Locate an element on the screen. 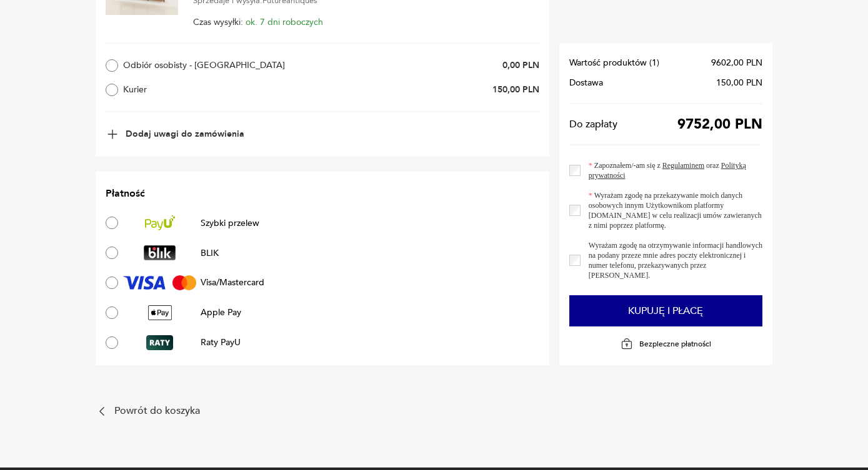 The height and width of the screenshot is (470, 868). label: Wyrażam zgodę na otrzymywanie informacji handlowych na podany przeze mnie adres poczty elektronic... is located at coordinates (671, 261).